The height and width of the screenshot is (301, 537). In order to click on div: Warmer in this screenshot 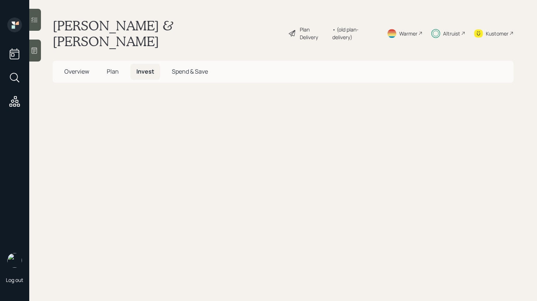, I will do `click(409, 33)`.